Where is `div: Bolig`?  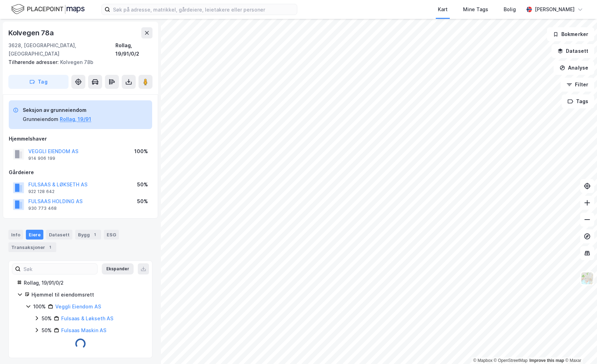
div: Bolig is located at coordinates (510, 10).